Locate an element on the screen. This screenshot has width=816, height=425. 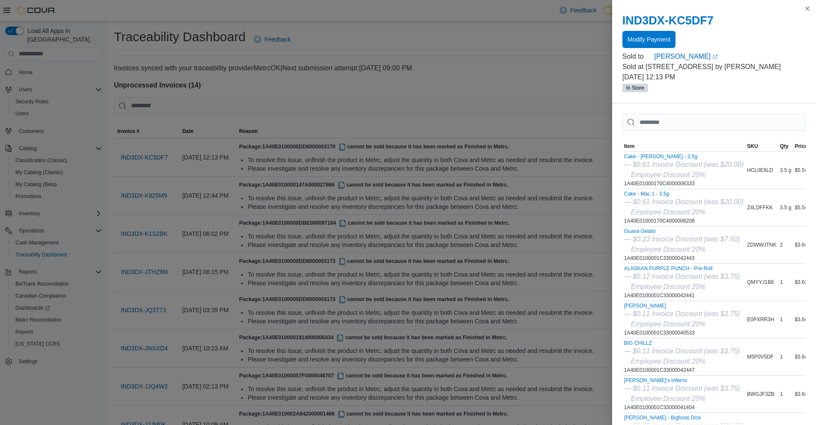
span: SKU is located at coordinates (752, 146).